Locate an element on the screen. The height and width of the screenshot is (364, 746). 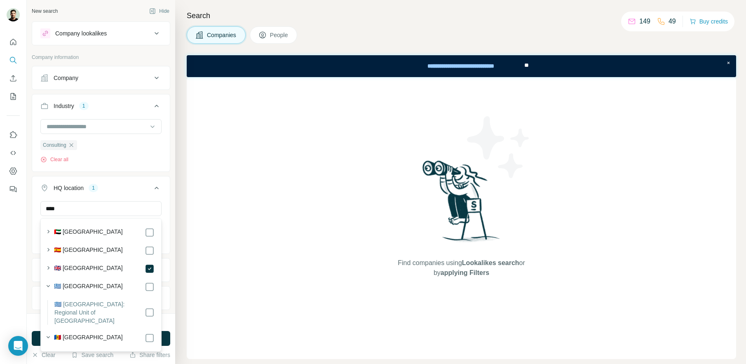
span: applying Filters is located at coordinates (465, 272).